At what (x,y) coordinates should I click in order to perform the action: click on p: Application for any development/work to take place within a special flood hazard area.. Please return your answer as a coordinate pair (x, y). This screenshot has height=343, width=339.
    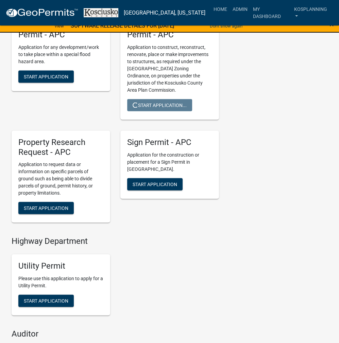
    Looking at the image, I should click on (61, 54).